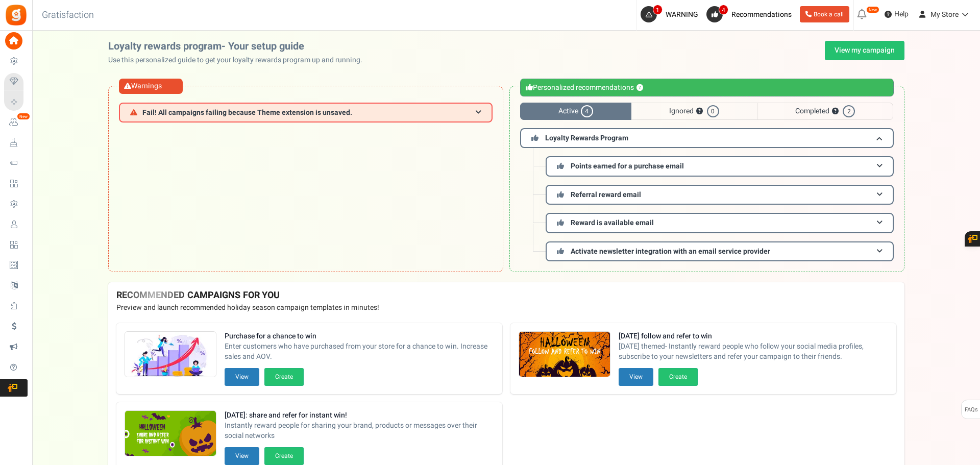  What do you see at coordinates (606, 194) in the screenshot?
I see `span: Referral reward email` at bounding box center [606, 194].